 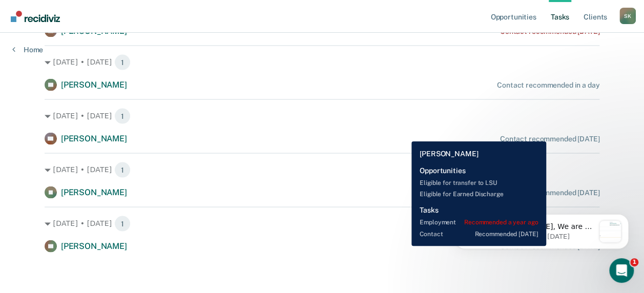 I want to click on div: Contact recommended in a day, so click(x=548, y=85).